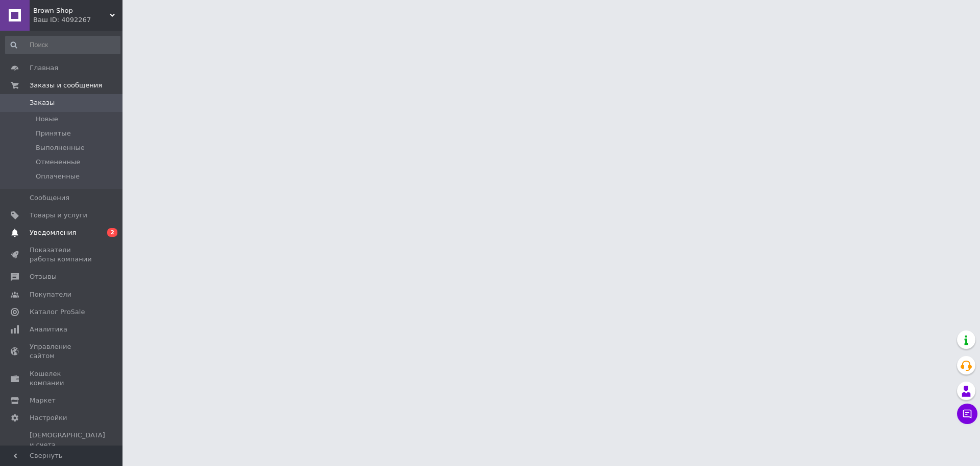 The image size is (980, 466). What do you see at coordinates (62, 254) in the screenshot?
I see `span: Показатели работы компании` at bounding box center [62, 254].